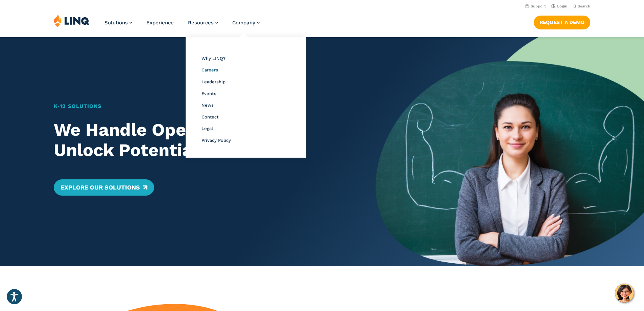 The width and height of the screenshot is (644, 311). What do you see at coordinates (210, 117) in the screenshot?
I see `span: Contact` at bounding box center [210, 117].